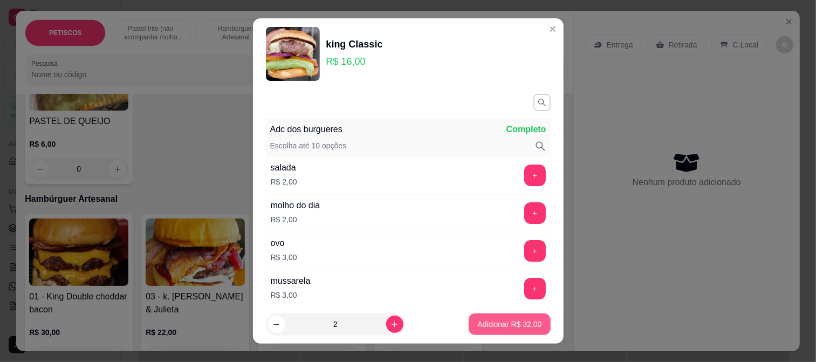 This screenshot has width=816, height=362. I want to click on button: Close, so click(553, 29).